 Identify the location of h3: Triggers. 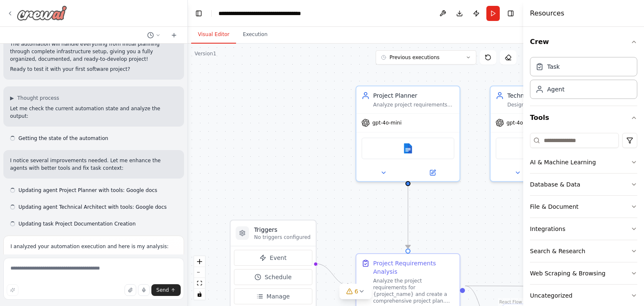
(282, 230).